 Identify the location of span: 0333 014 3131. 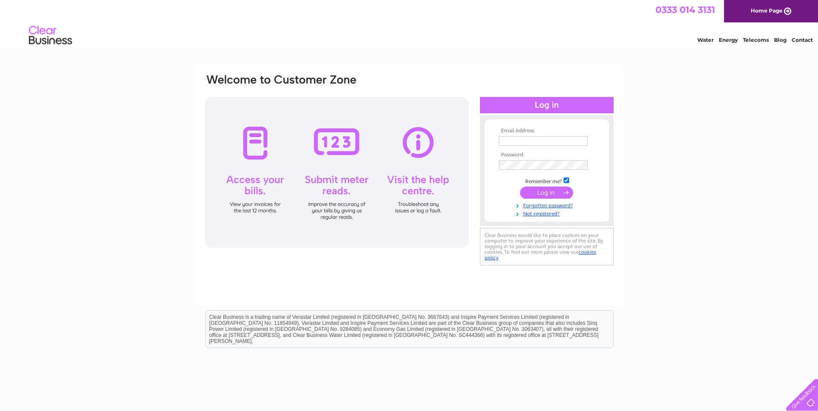
(685, 9).